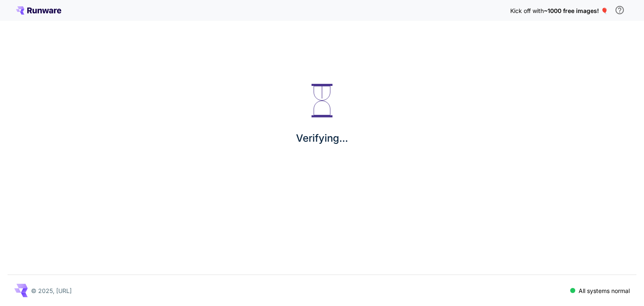 The height and width of the screenshot is (306, 644). Describe the element at coordinates (527, 11) in the screenshot. I see `span: Kick off with` at that location.